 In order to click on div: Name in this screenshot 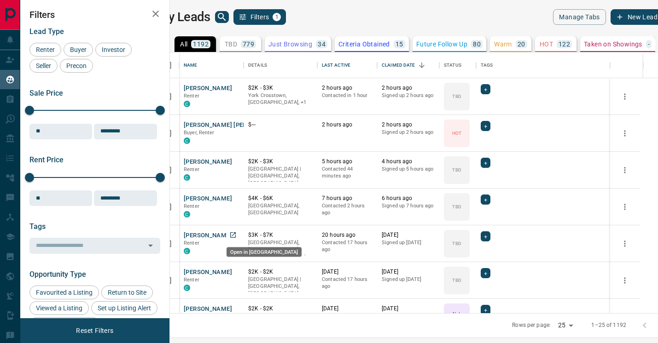, I will do `click(190, 65)`.